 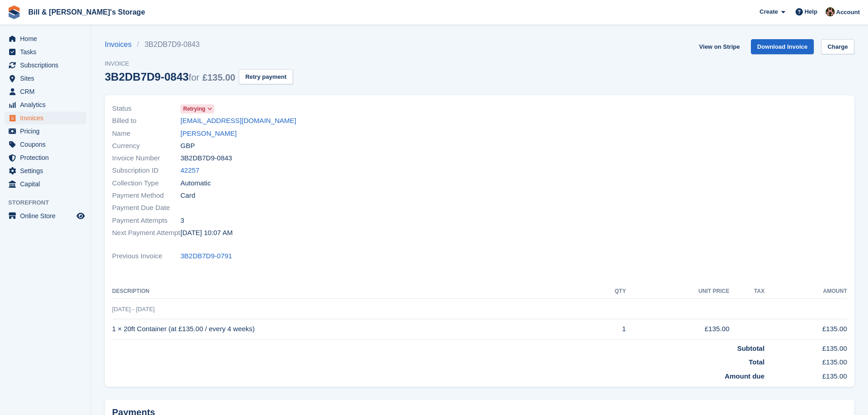 I want to click on span: Status, so click(x=146, y=108).